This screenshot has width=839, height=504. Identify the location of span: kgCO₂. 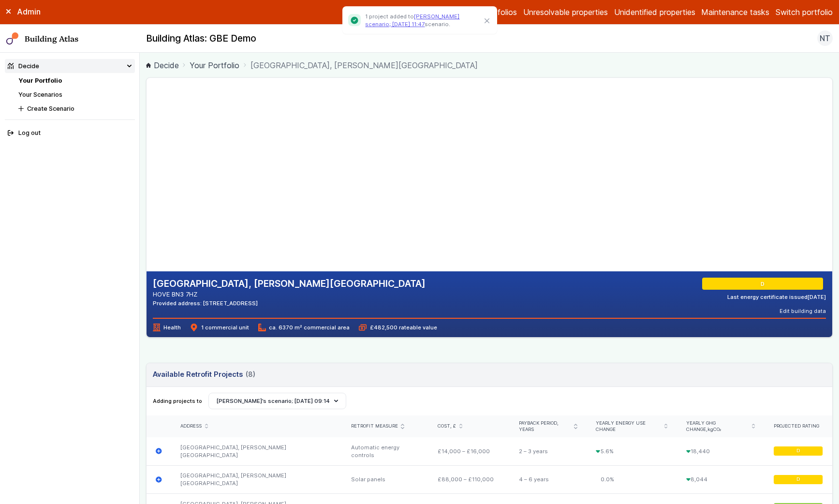
(714, 429).